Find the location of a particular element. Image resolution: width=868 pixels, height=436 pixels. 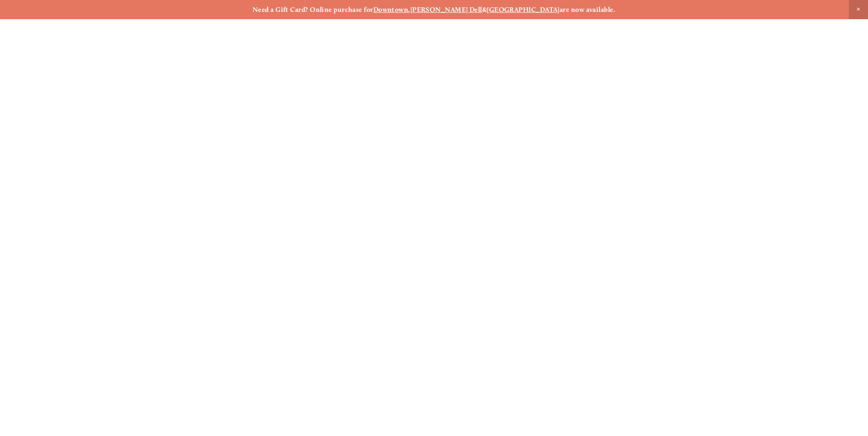

strong: are now available. is located at coordinates (587, 9).